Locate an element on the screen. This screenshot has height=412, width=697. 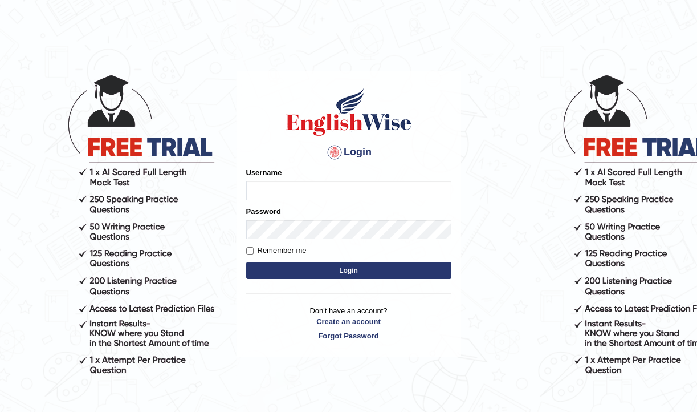
label: Password is located at coordinates (263, 211).